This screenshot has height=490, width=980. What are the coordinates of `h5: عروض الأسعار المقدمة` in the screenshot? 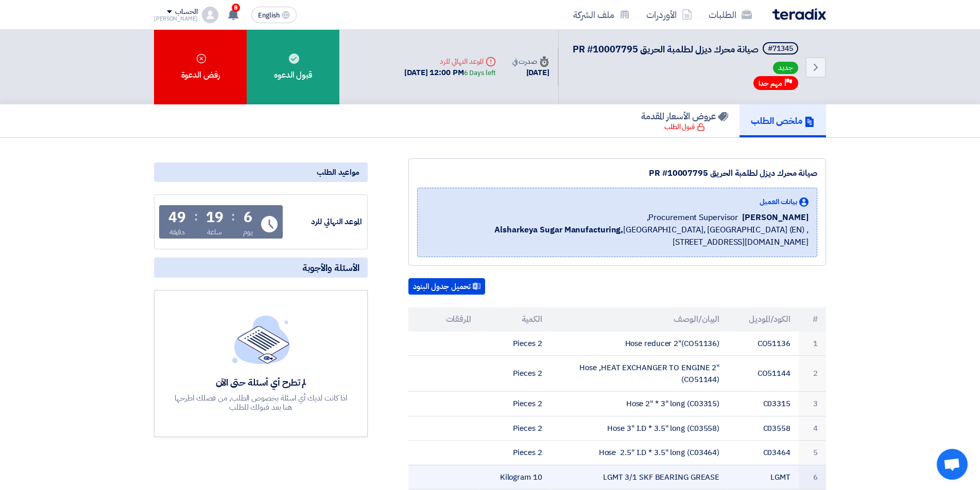 It's located at (684, 116).